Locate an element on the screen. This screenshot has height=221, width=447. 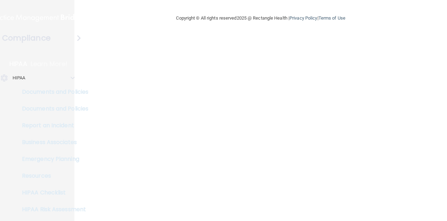
p: Emergency Planning is located at coordinates (52, 159).